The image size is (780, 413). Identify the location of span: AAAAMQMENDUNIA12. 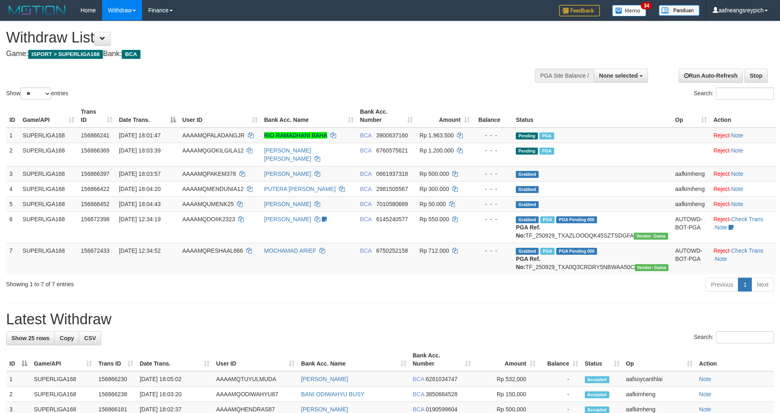
(213, 189).